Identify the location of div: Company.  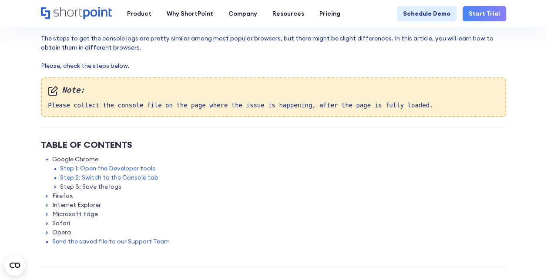
(243, 13).